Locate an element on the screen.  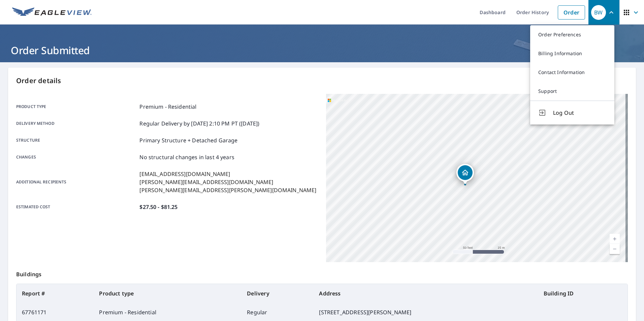
p: Estimated cost is located at coordinates (76, 207).